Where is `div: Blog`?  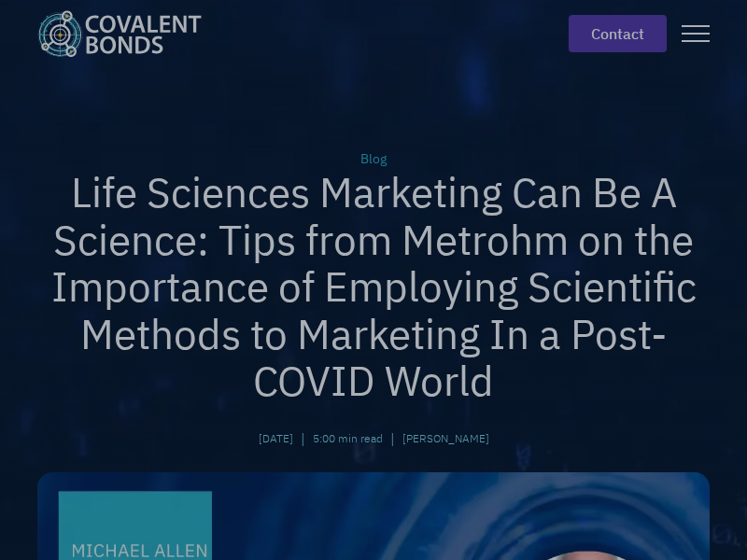
div: Blog is located at coordinates (374, 159).